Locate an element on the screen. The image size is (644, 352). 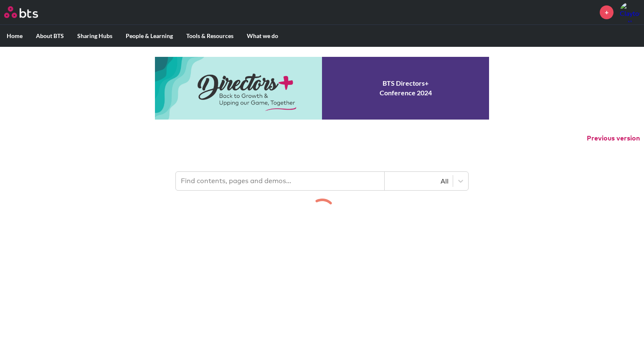
label: People & Learning is located at coordinates (149, 36).